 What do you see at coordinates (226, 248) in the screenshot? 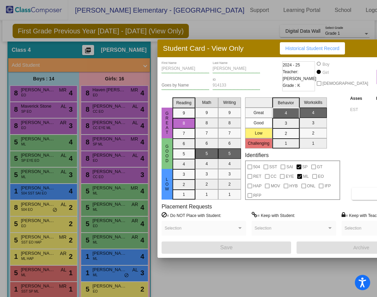
I see `button: Save` at bounding box center [226, 248].